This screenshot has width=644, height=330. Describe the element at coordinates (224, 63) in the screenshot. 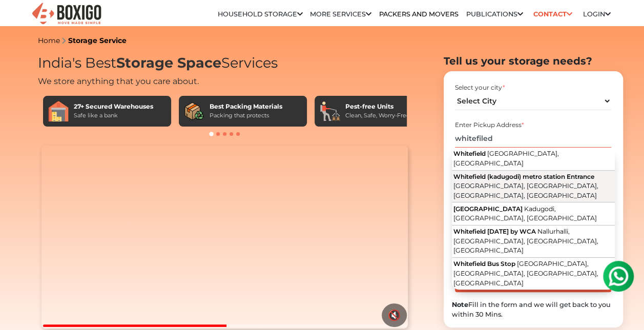

I see `h1: India's Best Services` at that location.